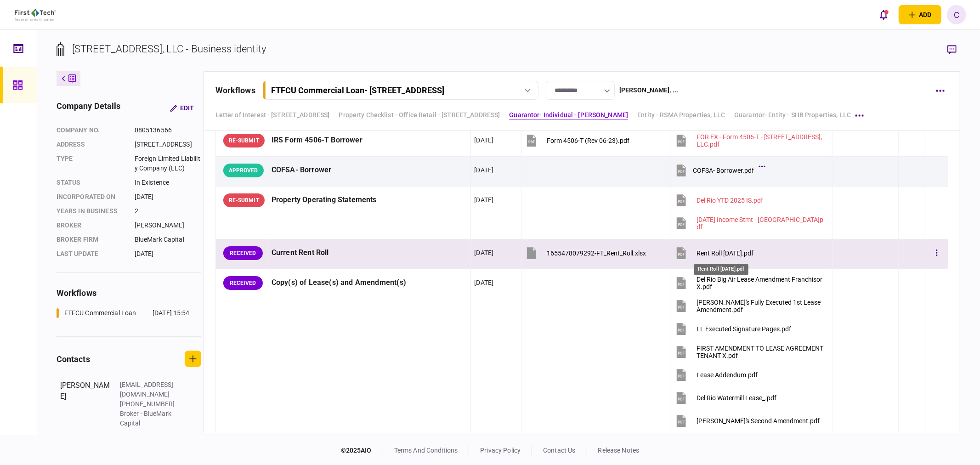 The width and height of the screenshot is (980, 465). I want to click on a: contact us, so click(559, 450).